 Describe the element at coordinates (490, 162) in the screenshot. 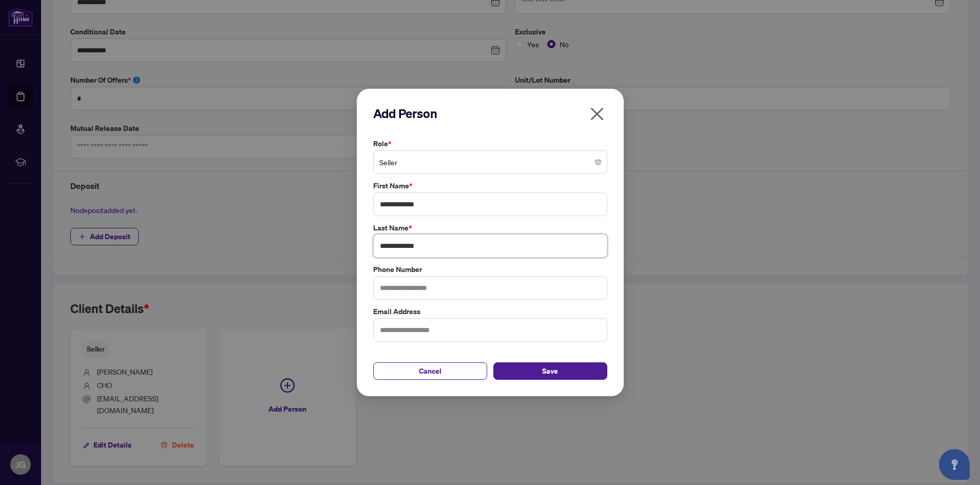

I see `span: Seller` at that location.